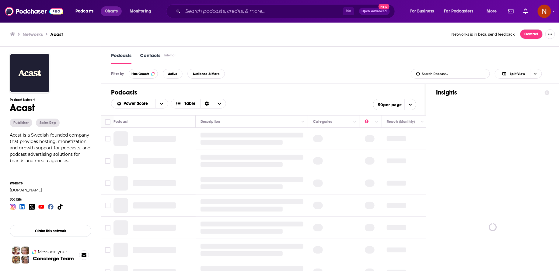 This screenshot has width=559, height=271. I want to click on button: Sales Rep, so click(48, 123).